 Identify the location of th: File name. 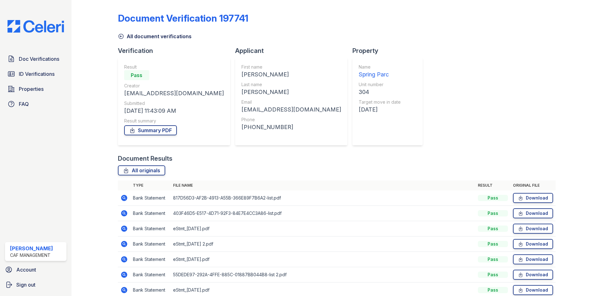
(323, 186).